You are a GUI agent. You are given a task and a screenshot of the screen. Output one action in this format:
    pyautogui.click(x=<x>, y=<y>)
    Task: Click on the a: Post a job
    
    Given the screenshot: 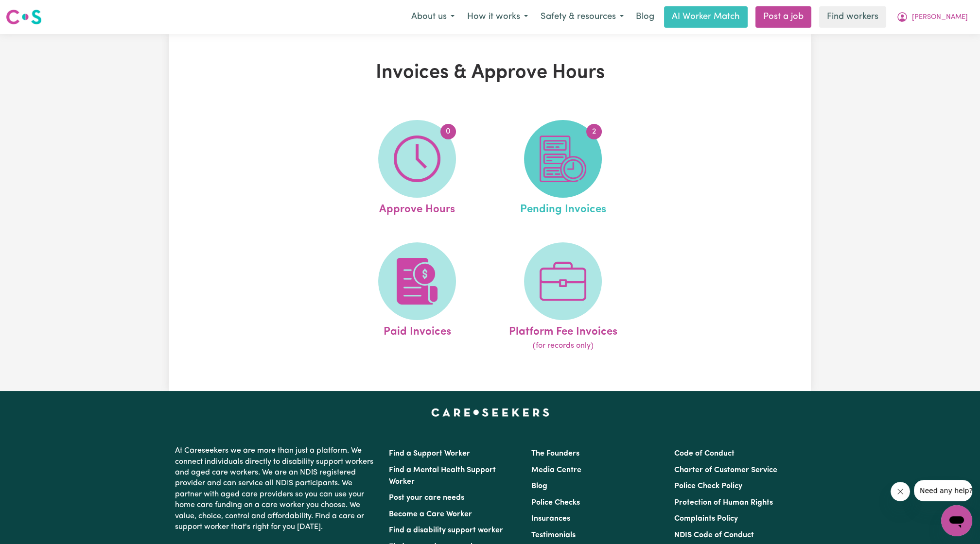 What is the action you would take?
    pyautogui.click(x=783, y=17)
    